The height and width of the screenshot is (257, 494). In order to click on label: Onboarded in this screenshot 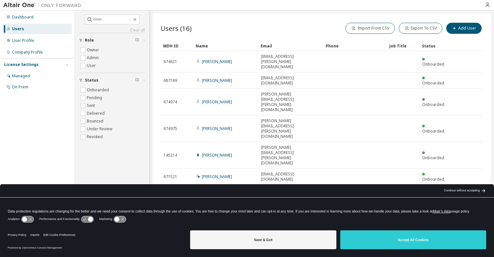, I will do `click(99, 90)`.